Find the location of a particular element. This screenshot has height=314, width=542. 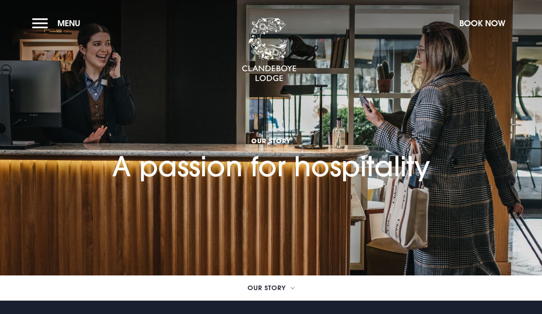

button: Book Now is located at coordinates (483, 23).